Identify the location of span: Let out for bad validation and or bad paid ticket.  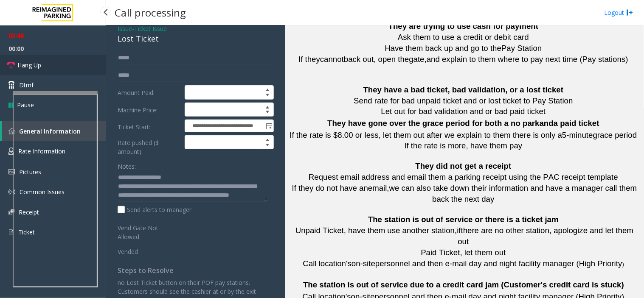
(463, 111).